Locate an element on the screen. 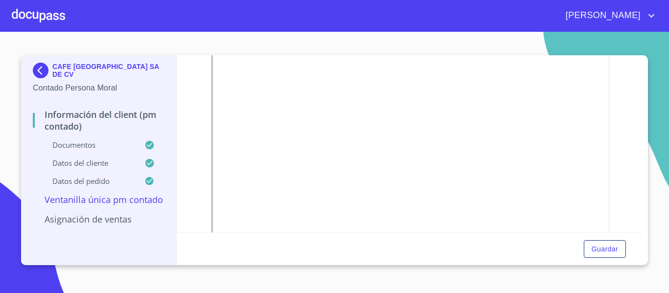 The width and height of the screenshot is (669, 293). span: Guardar is located at coordinates (605, 249).